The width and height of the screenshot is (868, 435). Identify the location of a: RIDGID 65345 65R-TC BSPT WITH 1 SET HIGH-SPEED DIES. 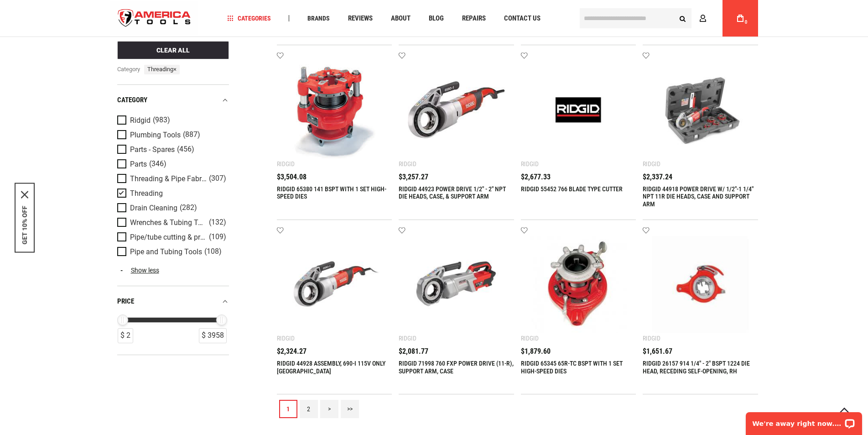
(572, 367).